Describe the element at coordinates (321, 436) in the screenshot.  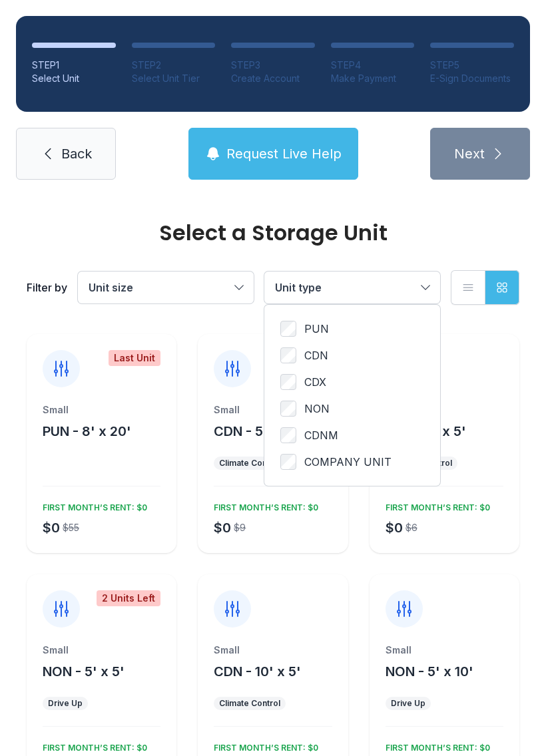
I see `span: CDNM` at that location.